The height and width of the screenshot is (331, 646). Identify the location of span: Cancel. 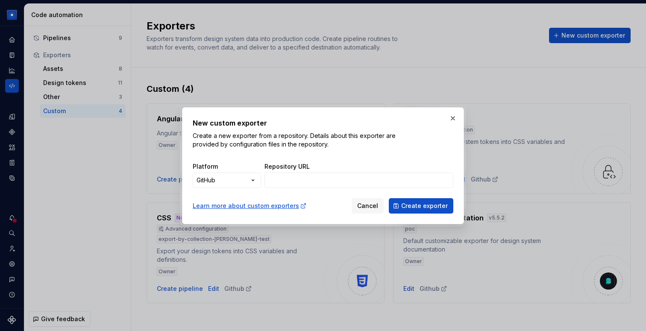
(367, 206).